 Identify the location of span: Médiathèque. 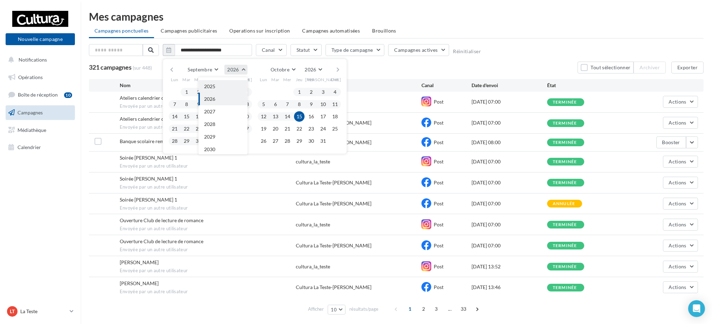
(32, 129).